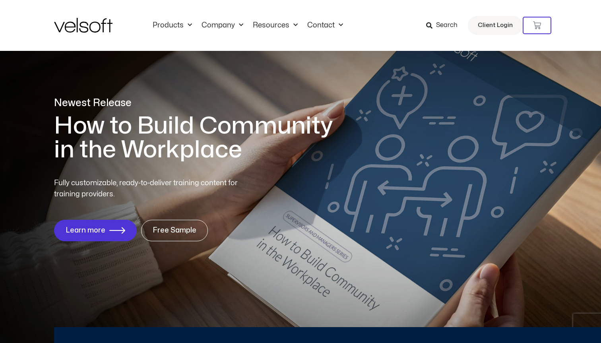 The image size is (601, 343). I want to click on span: Client Login, so click(495, 25).